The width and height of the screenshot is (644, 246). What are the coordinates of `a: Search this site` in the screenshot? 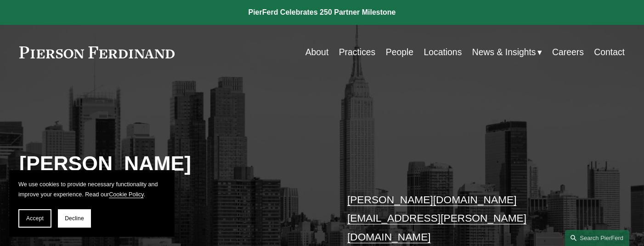 It's located at (597, 238).